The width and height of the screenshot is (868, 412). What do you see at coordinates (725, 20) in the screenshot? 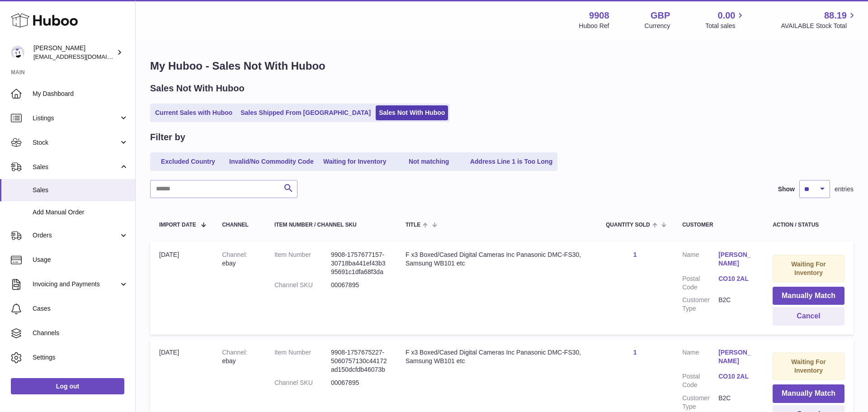
I see `a: 0.00 Total sales` at bounding box center [725, 20].